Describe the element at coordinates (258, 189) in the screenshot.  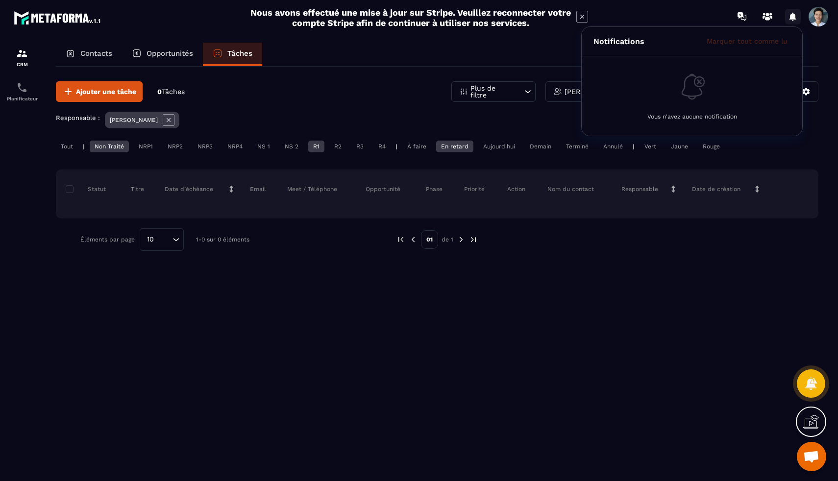
I see `p: Email` at that location.